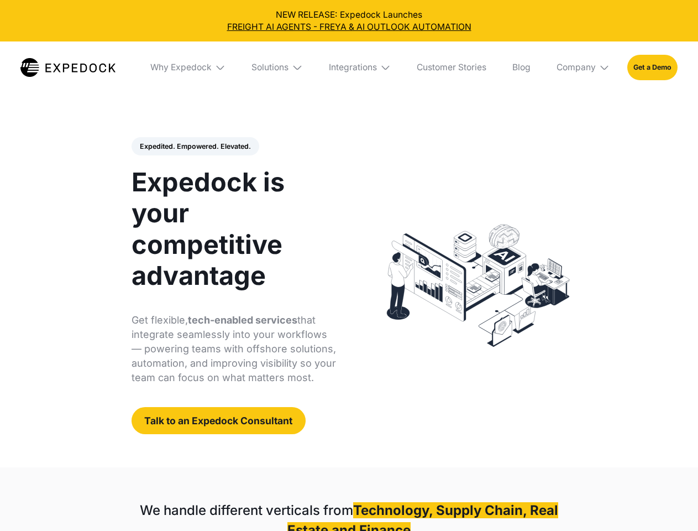 This screenshot has height=531, width=698. Describe the element at coordinates (671, 504) in the screenshot. I see `div: Chat Widget` at that location.